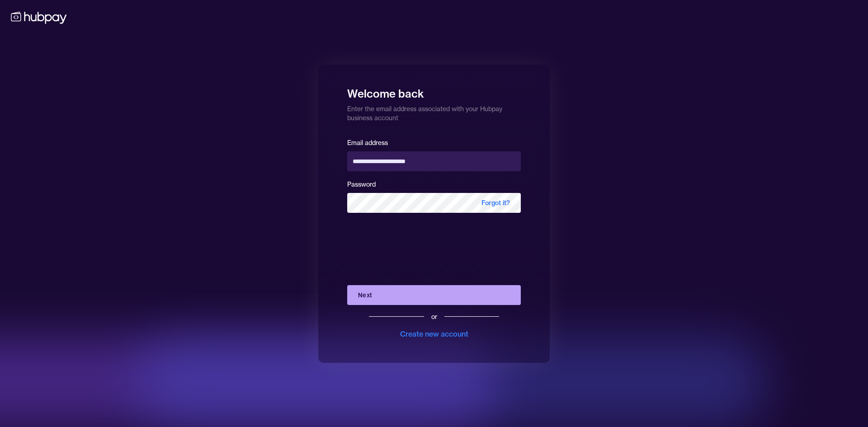 The height and width of the screenshot is (427, 868). What do you see at coordinates (434, 317) in the screenshot?
I see `div: or` at bounding box center [434, 317].